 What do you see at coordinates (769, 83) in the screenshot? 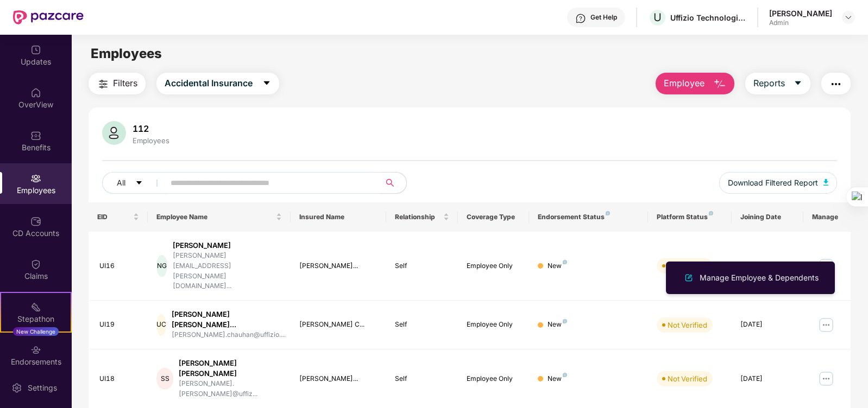
I see `span: Reports` at bounding box center [769, 83].